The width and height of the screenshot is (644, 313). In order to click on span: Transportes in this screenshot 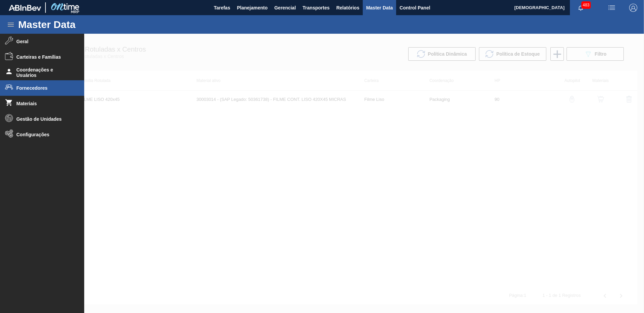, I will do `click(317, 8)`.